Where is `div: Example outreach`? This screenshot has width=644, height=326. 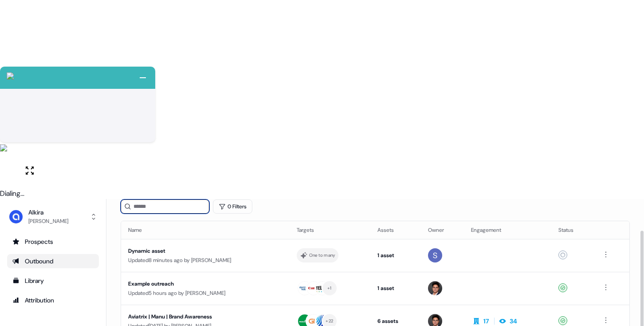
div: Example outreach is located at coordinates (205, 283).